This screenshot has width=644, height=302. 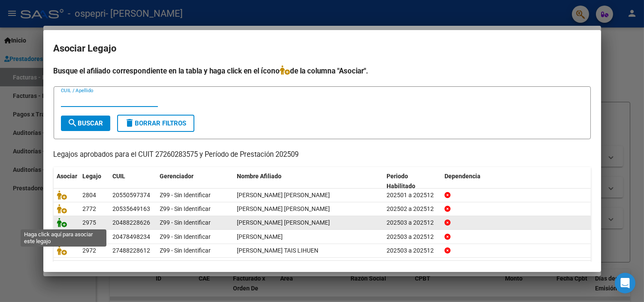 What do you see at coordinates (90, 222) in the screenshot?
I see `span: 2975` at bounding box center [90, 222].